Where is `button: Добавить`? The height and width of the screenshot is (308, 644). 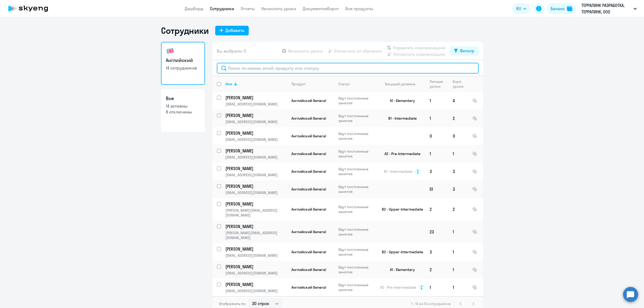 button: Добавить is located at coordinates (232, 31).